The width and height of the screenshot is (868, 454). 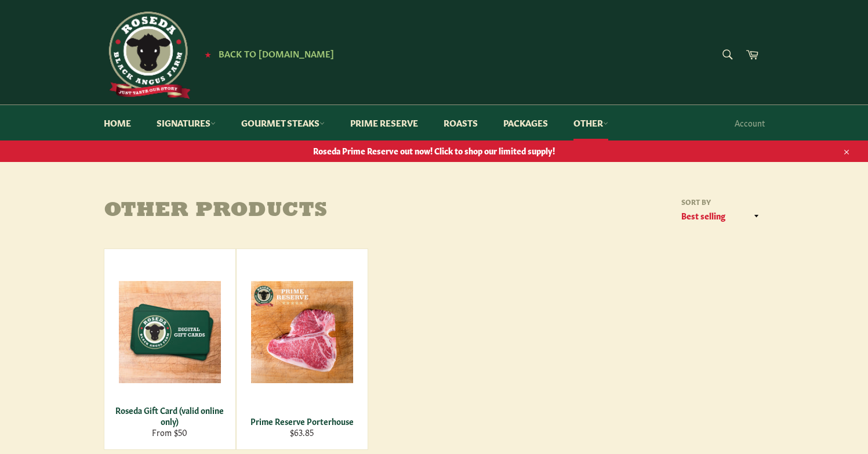 What do you see at coordinates (170, 349) in the screenshot?
I see `a: Roseda Gift Card (valid online only) Roseda Gift Card (valid online only) From $50` at bounding box center [170, 349].